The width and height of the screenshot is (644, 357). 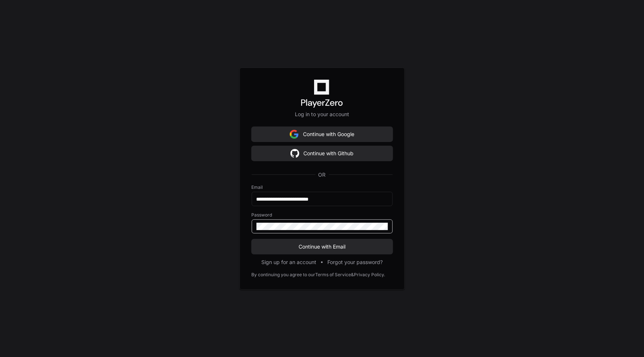 What do you see at coordinates (322, 246) in the screenshot?
I see `span: Continue with Email` at bounding box center [322, 246].